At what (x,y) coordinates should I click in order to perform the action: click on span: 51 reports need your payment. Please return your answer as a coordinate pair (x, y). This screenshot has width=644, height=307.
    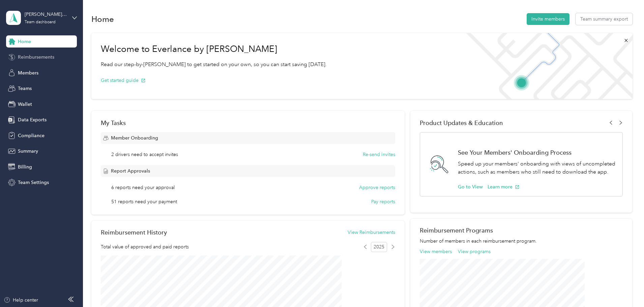
    Looking at the image, I should click on (144, 202).